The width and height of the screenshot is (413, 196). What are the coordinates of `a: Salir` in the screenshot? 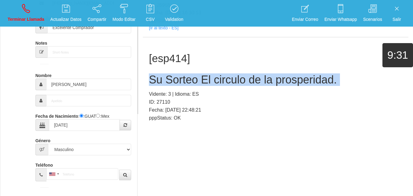 It's located at (397, 13).